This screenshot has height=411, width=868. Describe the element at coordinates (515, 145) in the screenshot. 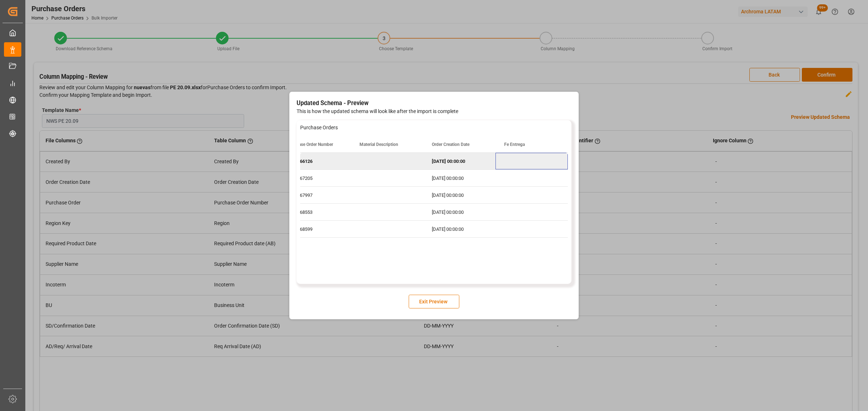

I see `span: Fe Entrega` at that location.